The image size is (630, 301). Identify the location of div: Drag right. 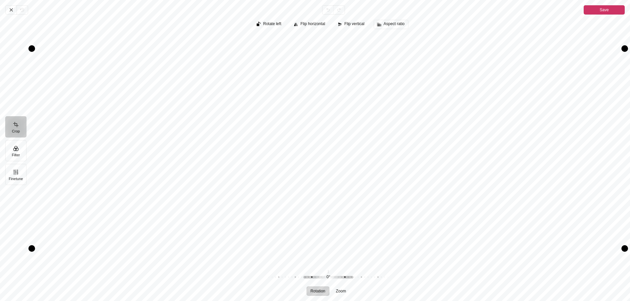
(624, 148).